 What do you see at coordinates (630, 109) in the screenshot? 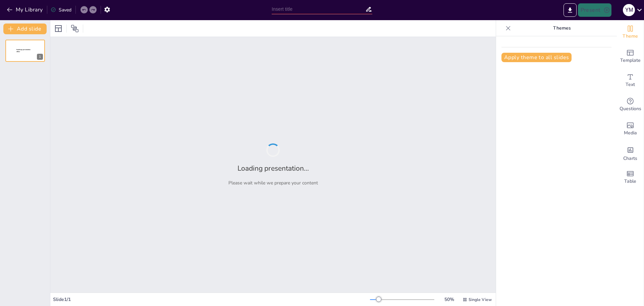
I see `span: Questions` at bounding box center [630, 109].